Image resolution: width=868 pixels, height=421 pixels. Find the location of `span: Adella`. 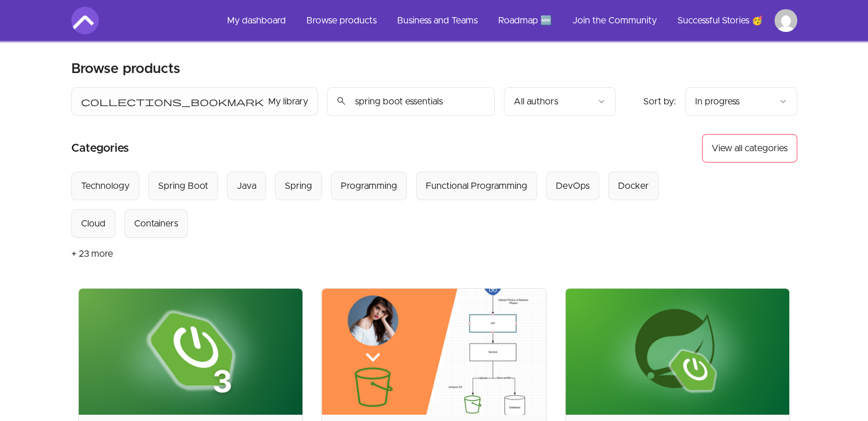

span: Adella is located at coordinates (63, 384).